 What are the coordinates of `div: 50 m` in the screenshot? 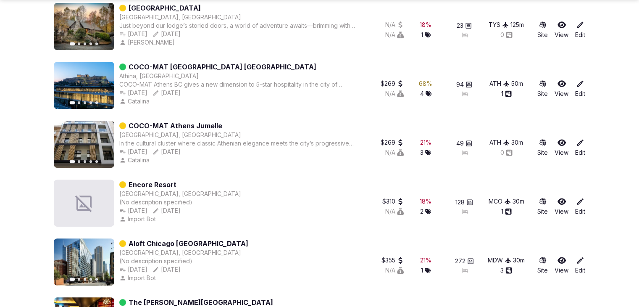 It's located at (517, 84).